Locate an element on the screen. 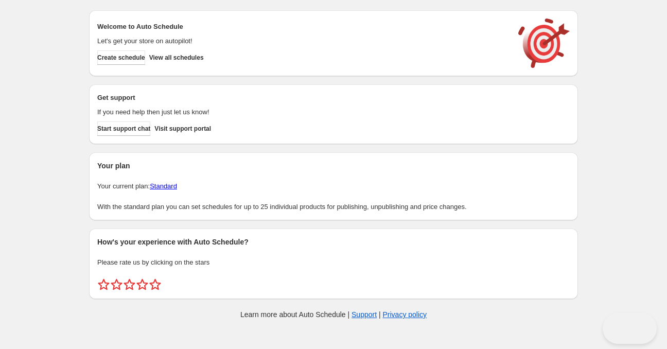  h2: Get support is located at coordinates (303, 98).